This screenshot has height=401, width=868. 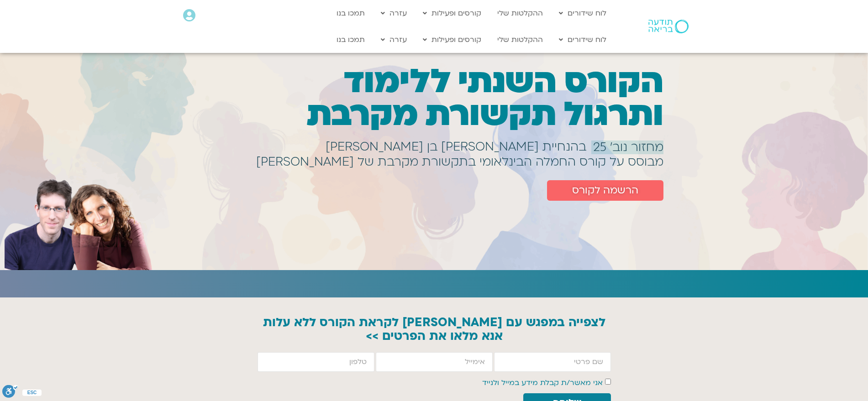 I want to click on img: תודעה בריאה, so click(x=668, y=26).